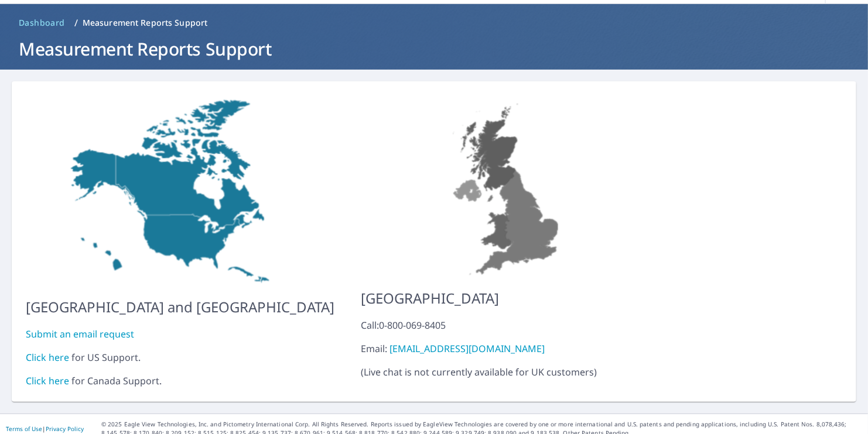  I want to click on span: Dashboard, so click(42, 23).